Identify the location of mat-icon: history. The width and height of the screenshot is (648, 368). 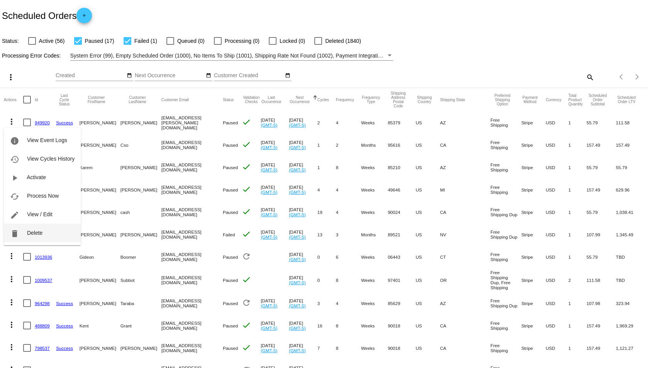
(15, 160).